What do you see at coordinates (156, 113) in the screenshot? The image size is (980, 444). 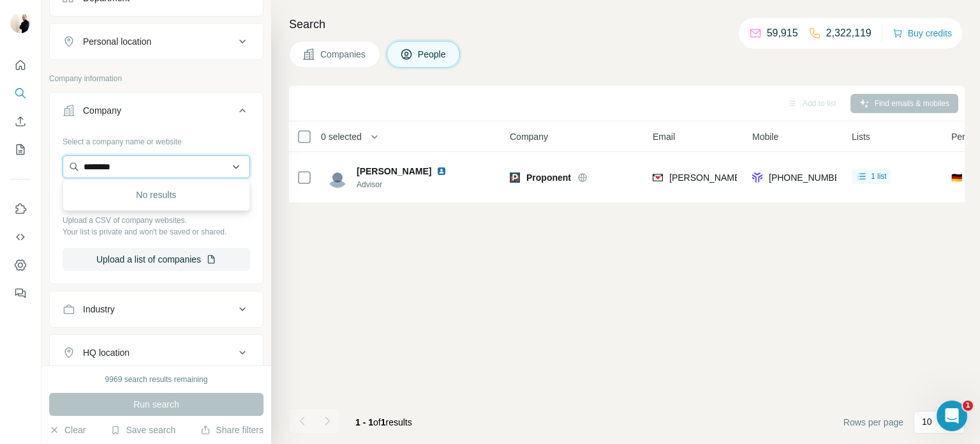 I see `button: Company` at bounding box center [156, 113].